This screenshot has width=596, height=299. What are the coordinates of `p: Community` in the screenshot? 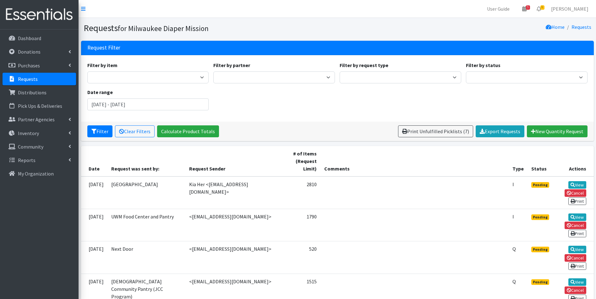 It's located at (30, 147).